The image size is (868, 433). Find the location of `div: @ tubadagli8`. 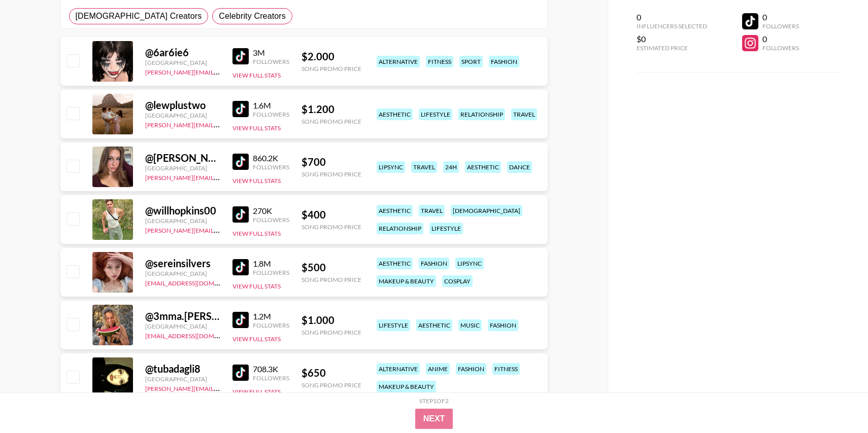

div: @ tubadagli8 is located at coordinates (183, 369).